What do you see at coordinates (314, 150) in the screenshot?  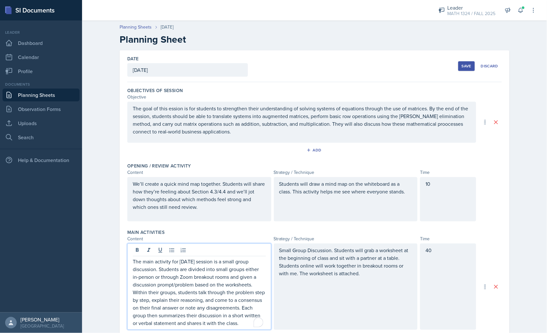 I see `button: Add` at bounding box center [314, 150].